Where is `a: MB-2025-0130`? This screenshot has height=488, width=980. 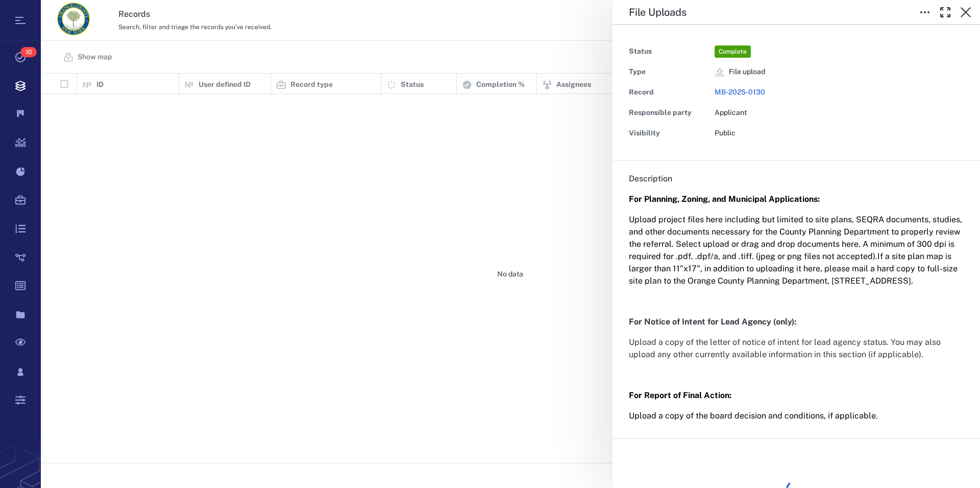 a: MB-2025-0130 is located at coordinates (740, 92).